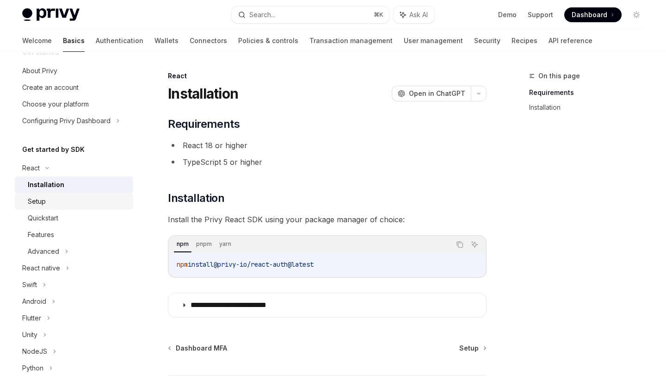 The image size is (666, 376). I want to click on a: Transaction management, so click(351, 41).